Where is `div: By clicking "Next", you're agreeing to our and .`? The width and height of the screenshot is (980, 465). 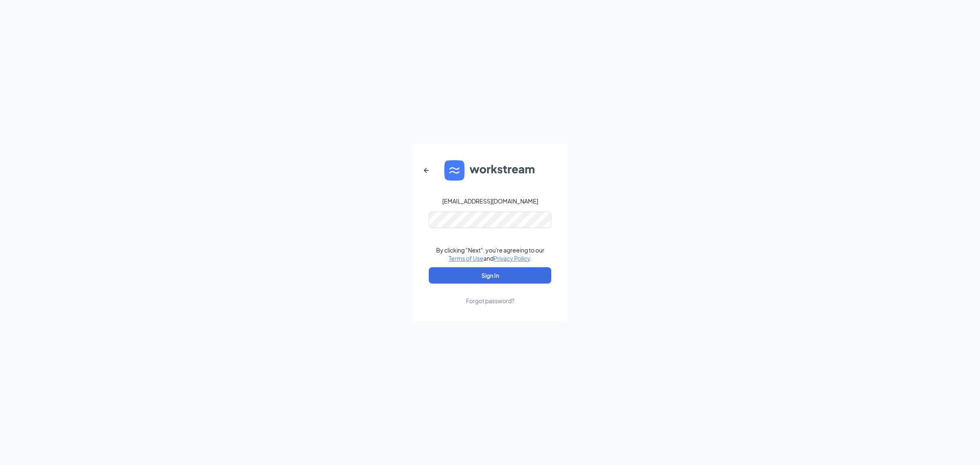 div: By clicking "Next", you're agreeing to our and . is located at coordinates (490, 254).